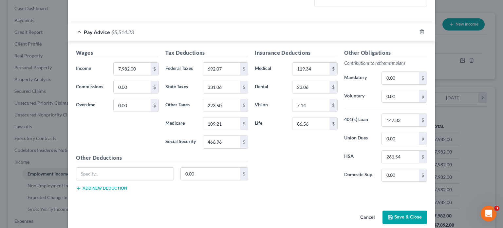 The image size is (503, 228). Describe the element at coordinates (367, 217) in the screenshot. I see `button: Cancel` at that location.